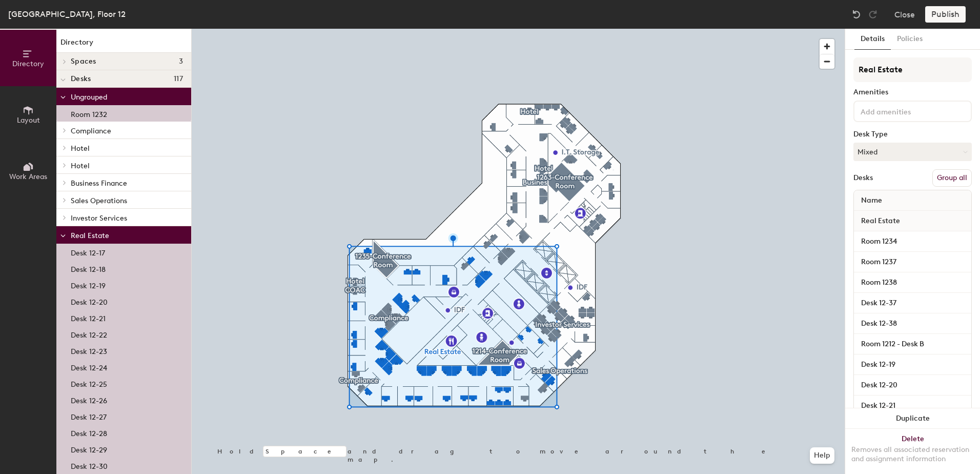 Image resolution: width=980 pixels, height=474 pixels. What do you see at coordinates (88, 284) in the screenshot?
I see `p: Desk 12-19` at bounding box center [88, 284].